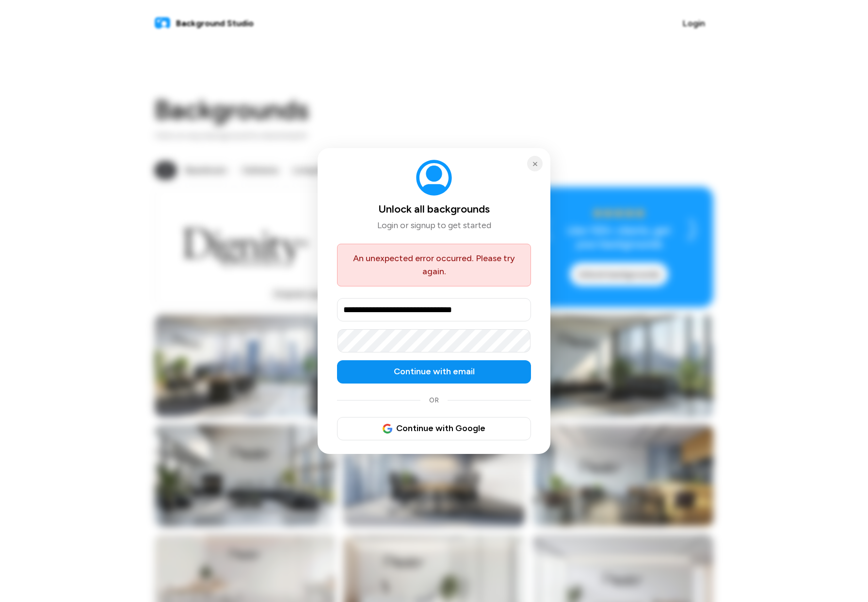  What do you see at coordinates (434, 428) in the screenshot?
I see `span: Continue with Google` at bounding box center [434, 428].